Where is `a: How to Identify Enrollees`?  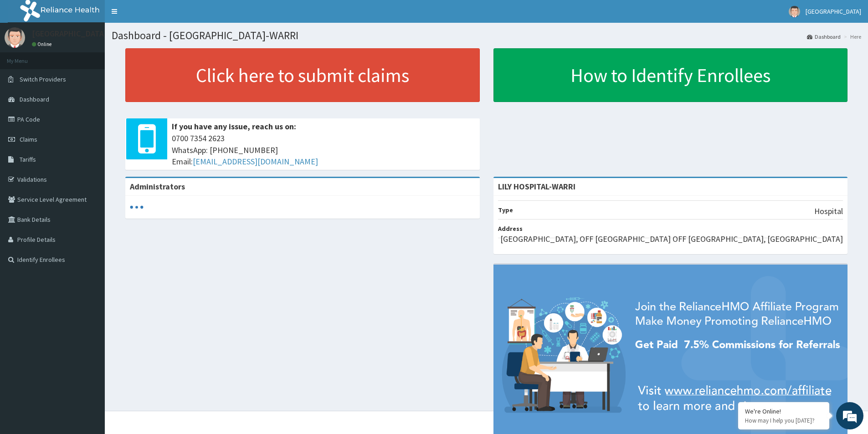 a: How to Identify Enrollees is located at coordinates (671, 75).